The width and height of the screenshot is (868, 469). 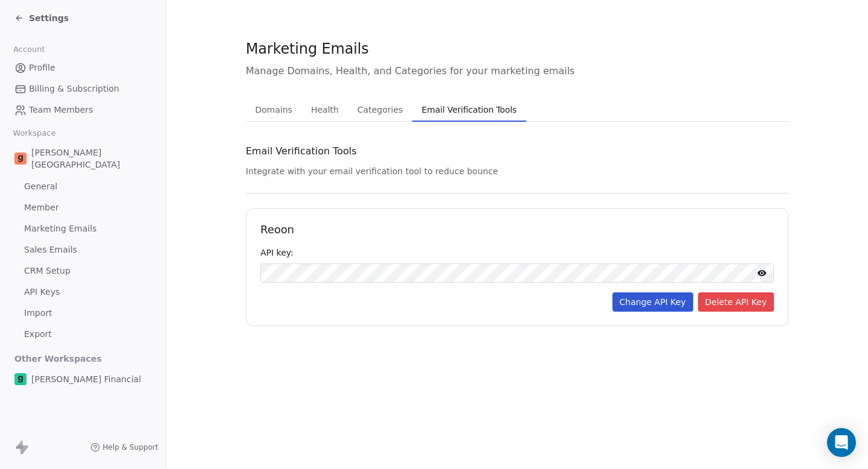 What do you see at coordinates (130, 448) in the screenshot?
I see `span: Help & Support` at bounding box center [130, 448].